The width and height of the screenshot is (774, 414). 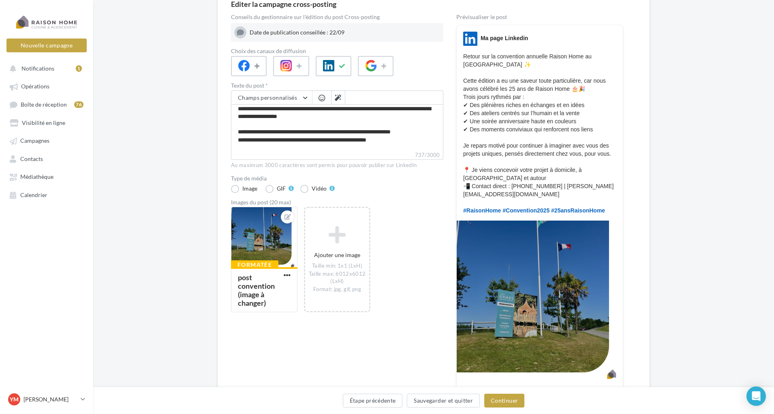 What do you see at coordinates (47, 122) in the screenshot?
I see `a: Visibilité en ligne` at bounding box center [47, 122].